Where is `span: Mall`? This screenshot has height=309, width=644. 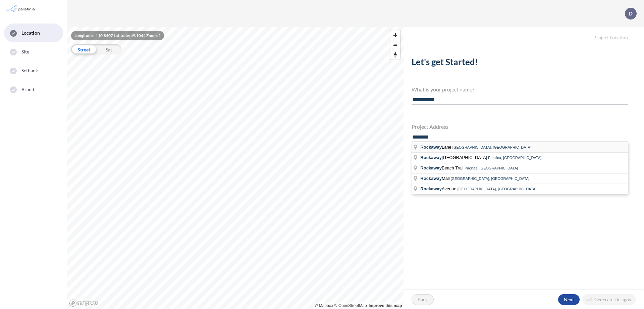
span: Mall is located at coordinates (436, 178).